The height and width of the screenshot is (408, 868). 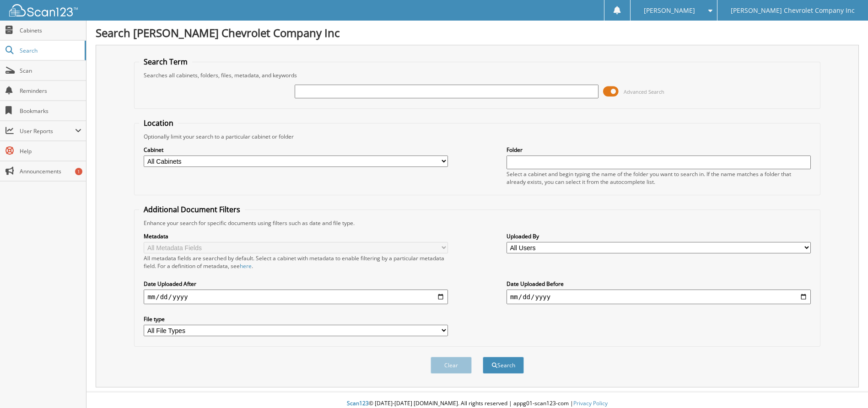 What do you see at coordinates (50, 171) in the screenshot?
I see `span: Announcements` at bounding box center [50, 171].